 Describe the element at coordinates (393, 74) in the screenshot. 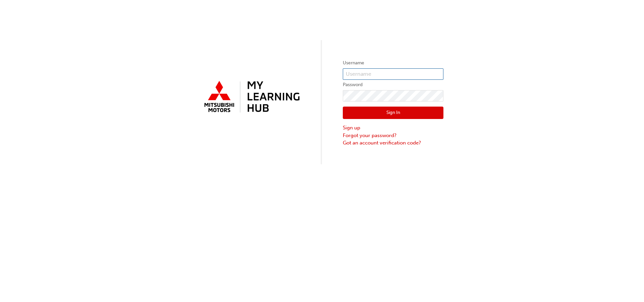

I see `input: Username` at that location.